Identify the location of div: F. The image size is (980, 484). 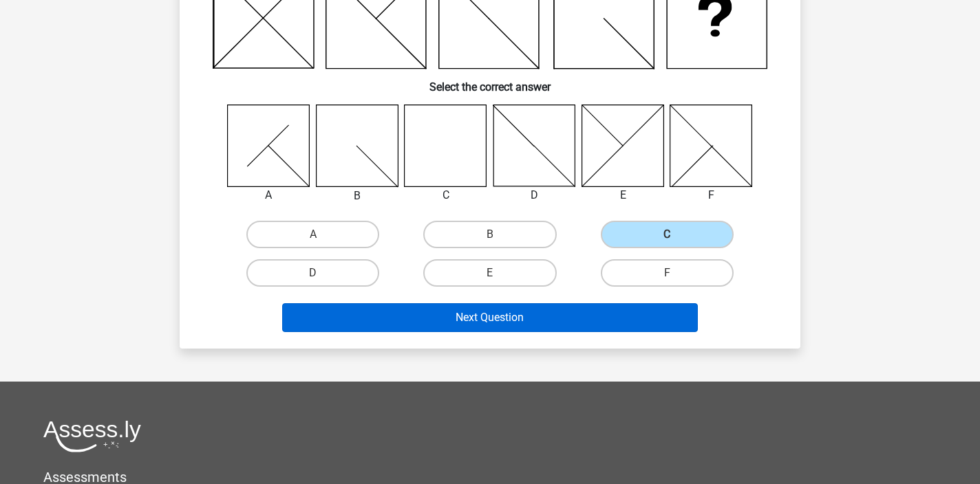
(711, 195).